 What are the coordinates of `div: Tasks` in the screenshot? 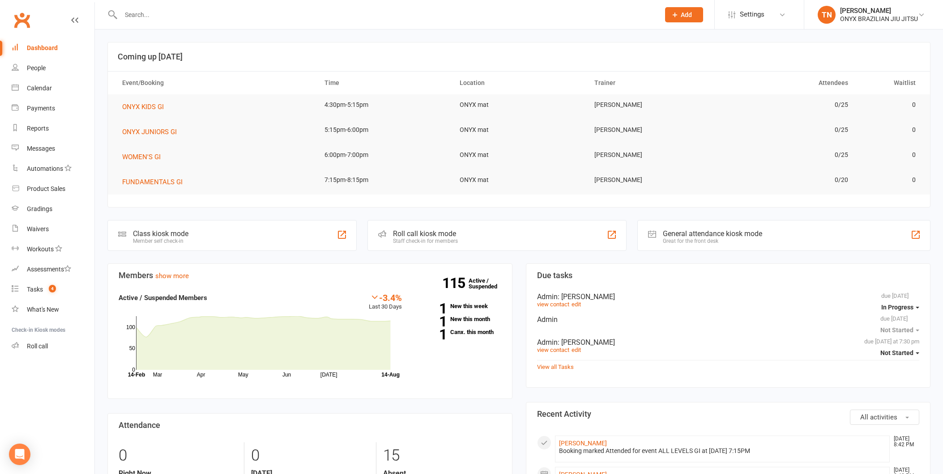 It's located at (35, 289).